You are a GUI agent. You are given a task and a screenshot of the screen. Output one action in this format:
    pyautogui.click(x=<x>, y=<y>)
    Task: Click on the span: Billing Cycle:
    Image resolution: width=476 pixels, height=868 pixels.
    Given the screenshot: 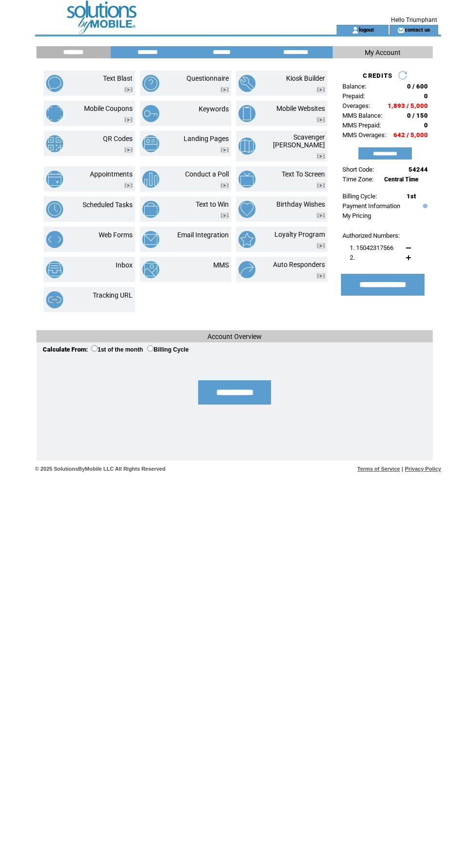 What is the action you would take?
    pyautogui.click(x=360, y=196)
    